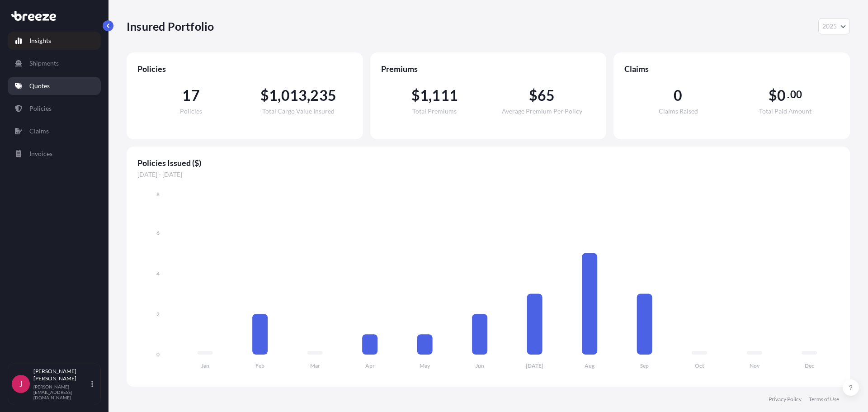 The image size is (868, 412). Describe the element at coordinates (158, 194) in the screenshot. I see `tspan: 8` at that location.